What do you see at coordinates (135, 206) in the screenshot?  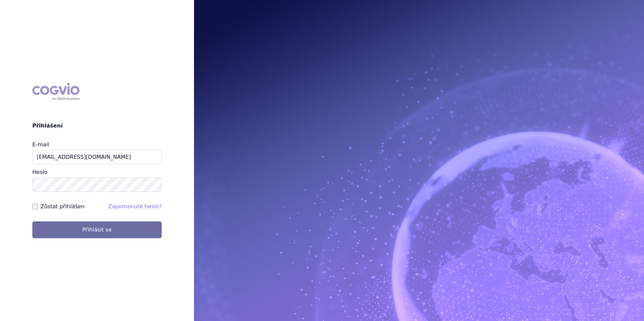 I see `a: Zapomenuté heslo?` at bounding box center [135, 206].